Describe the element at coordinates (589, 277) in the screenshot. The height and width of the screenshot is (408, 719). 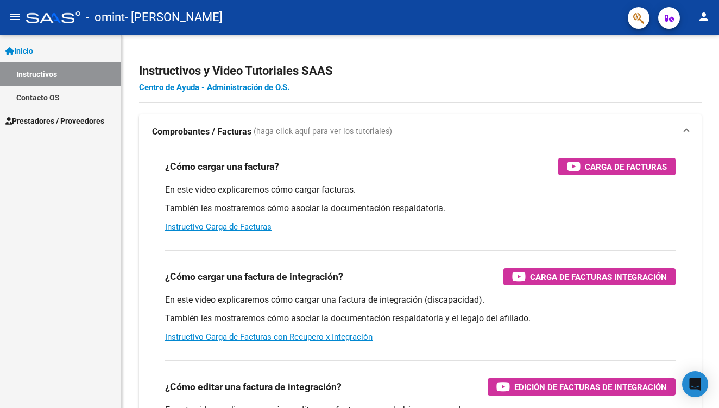
I see `button: Carga de Facturas Integración` at that location.